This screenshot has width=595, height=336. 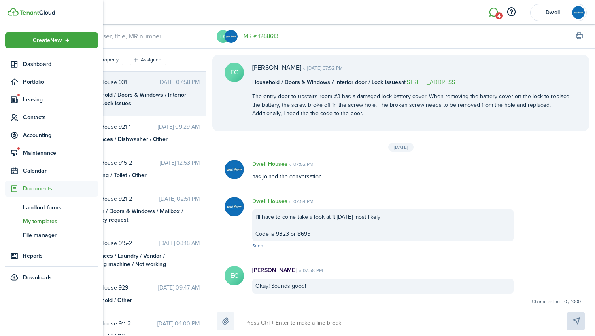 What do you see at coordinates (136, 300) in the screenshot?
I see `div: Household / Other` at bounding box center [136, 300].